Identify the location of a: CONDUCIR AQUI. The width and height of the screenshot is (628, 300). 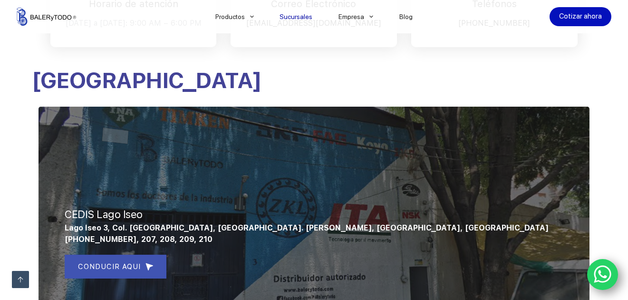
(116, 266).